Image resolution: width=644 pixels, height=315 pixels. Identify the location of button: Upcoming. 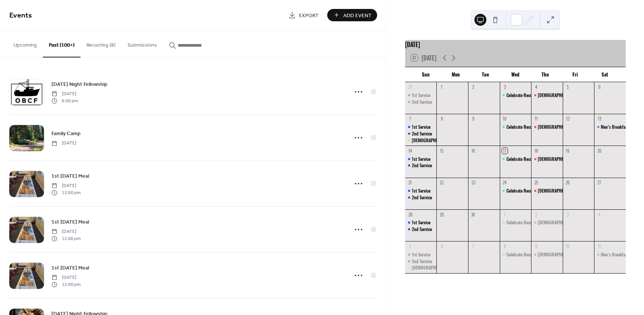
(25, 43).